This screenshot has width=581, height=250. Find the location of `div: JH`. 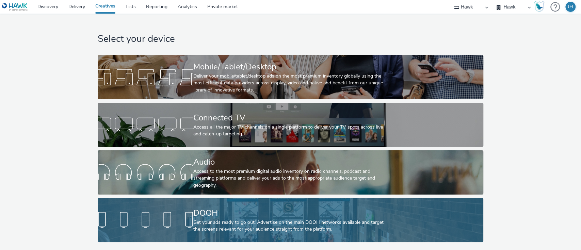

div: JH is located at coordinates (570, 7).